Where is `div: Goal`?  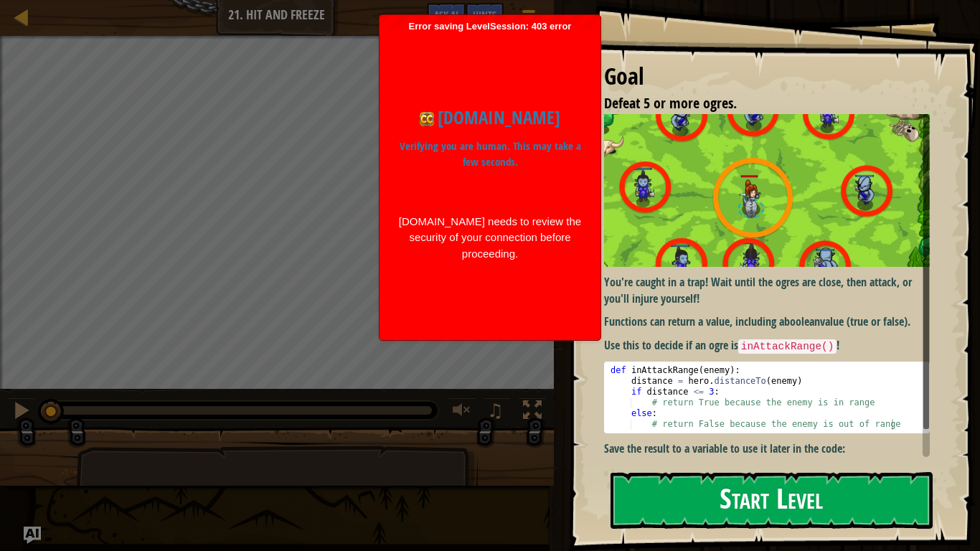
div: Goal is located at coordinates (767, 77).